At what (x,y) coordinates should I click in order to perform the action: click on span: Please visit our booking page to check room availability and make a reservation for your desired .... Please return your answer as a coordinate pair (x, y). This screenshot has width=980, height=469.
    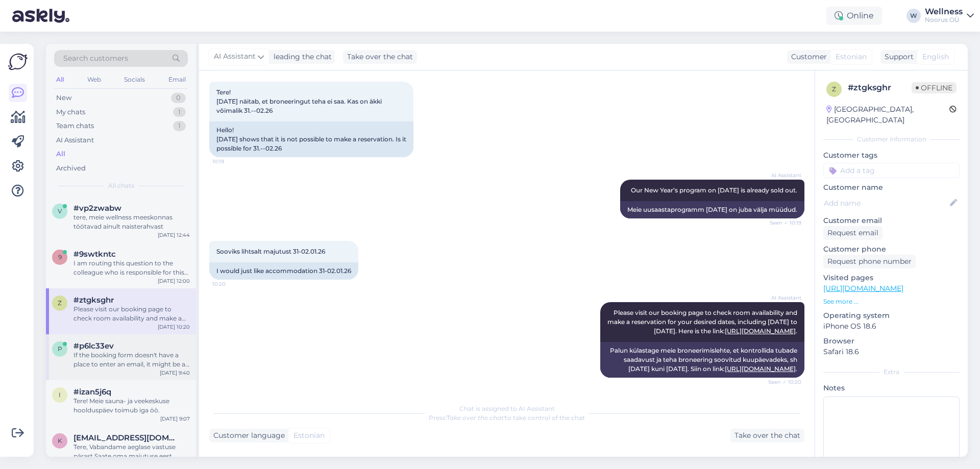
    Looking at the image, I should click on (703, 322).